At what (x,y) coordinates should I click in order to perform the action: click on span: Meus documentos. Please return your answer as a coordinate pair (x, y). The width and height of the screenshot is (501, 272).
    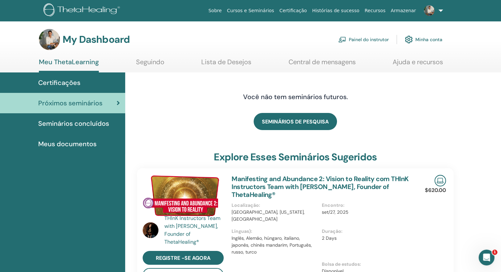
    Looking at the image, I should click on (67, 144).